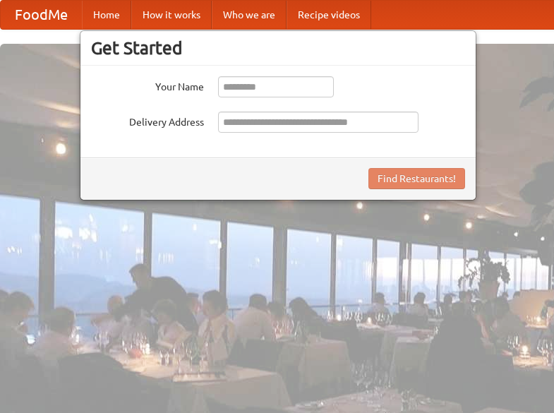  What do you see at coordinates (41, 15) in the screenshot?
I see `a: FoodMe` at bounding box center [41, 15].